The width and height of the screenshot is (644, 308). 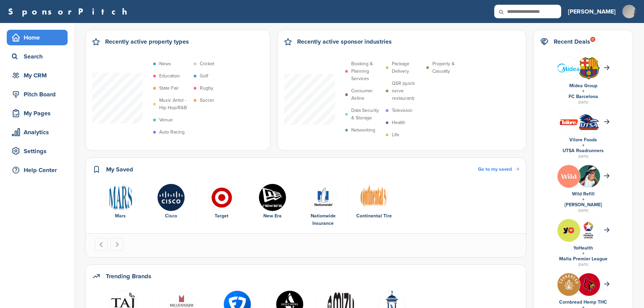 What do you see at coordinates (39, 132) in the screenshot?
I see `div: Analytics` at bounding box center [39, 132].